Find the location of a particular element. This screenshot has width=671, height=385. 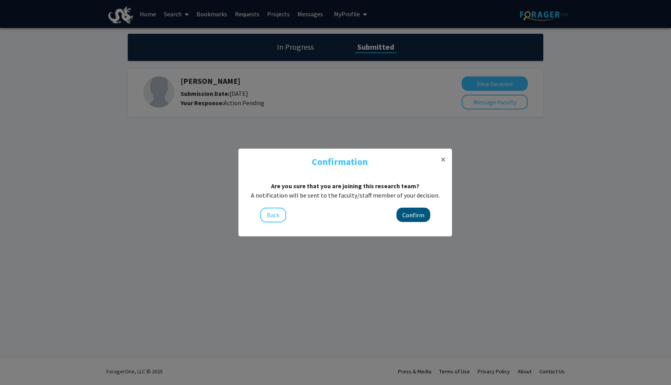

button: Confirm is located at coordinates (413, 215).